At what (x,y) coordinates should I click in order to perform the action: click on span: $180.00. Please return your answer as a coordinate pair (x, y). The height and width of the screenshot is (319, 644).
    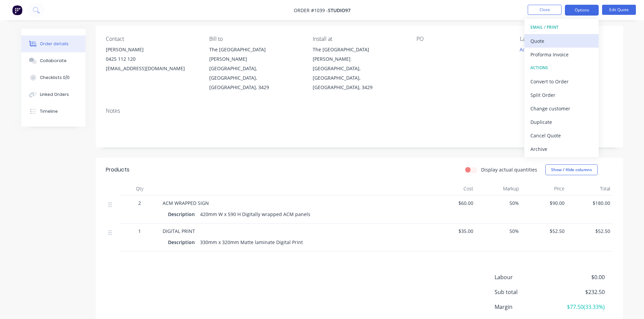
    Looking at the image, I should click on (590, 203).